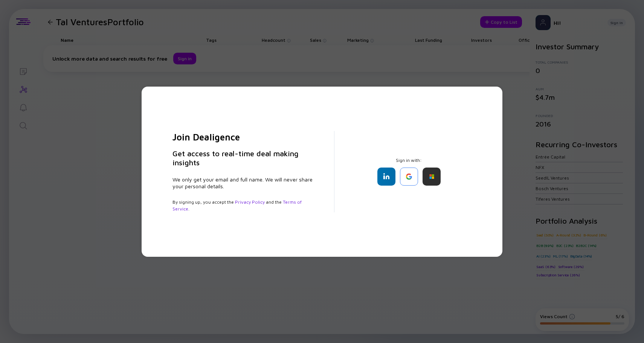  What do you see at coordinates (244, 137) in the screenshot?
I see `h2: Join Dealigence` at bounding box center [244, 137].